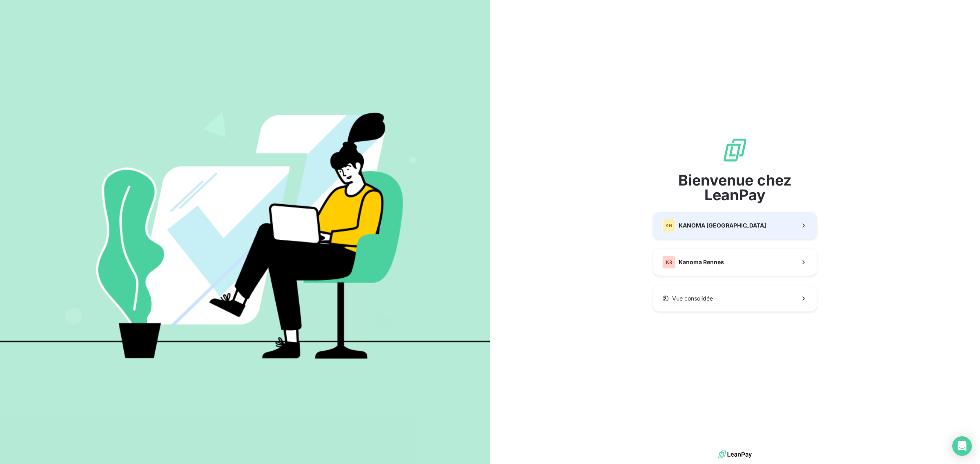 This screenshot has width=980, height=464. Describe the element at coordinates (669, 226) in the screenshot. I see `div: KN` at that location.